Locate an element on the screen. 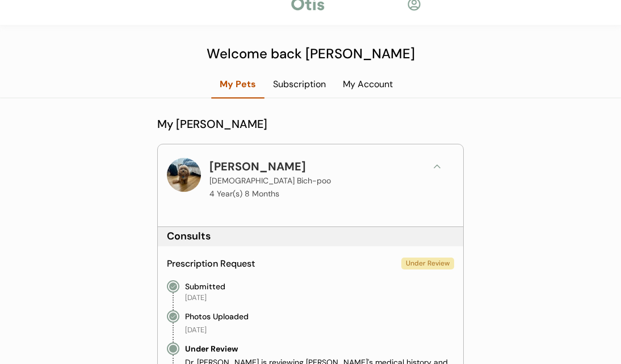 The height and width of the screenshot is (364, 621). div: Submitted is located at coordinates (205, 287).